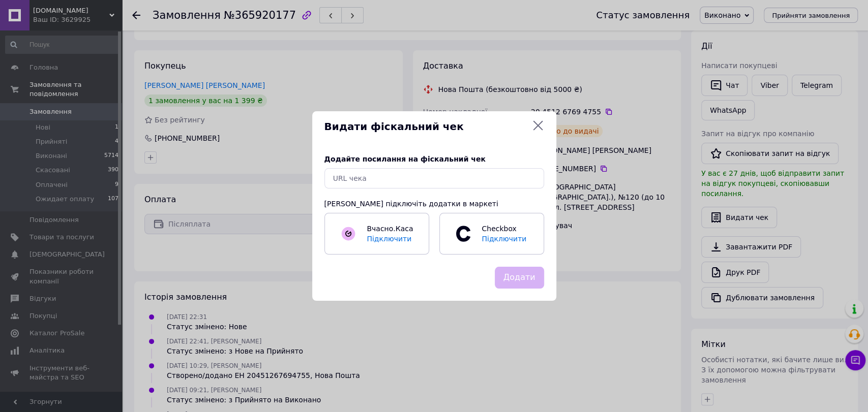 The image size is (868, 412). I want to click on span: Додайте посилання на фіскальний чек, so click(404, 159).